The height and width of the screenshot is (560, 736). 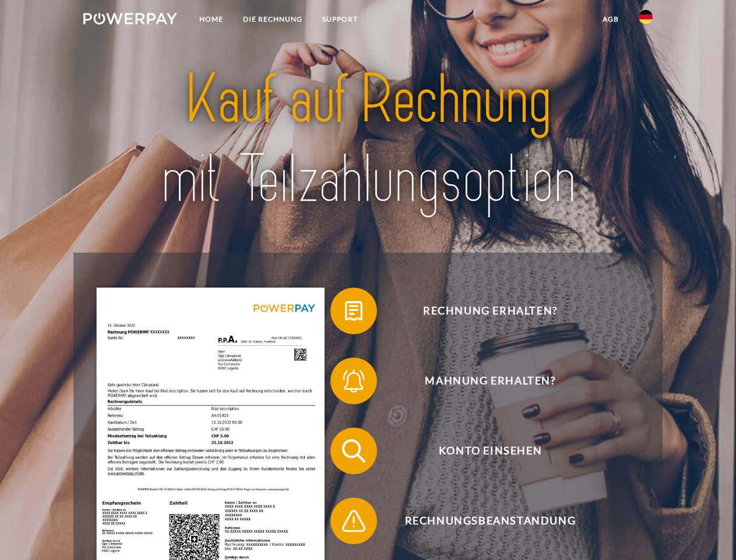 I want to click on span: Rechnungsbeanstandung, so click(x=490, y=521).